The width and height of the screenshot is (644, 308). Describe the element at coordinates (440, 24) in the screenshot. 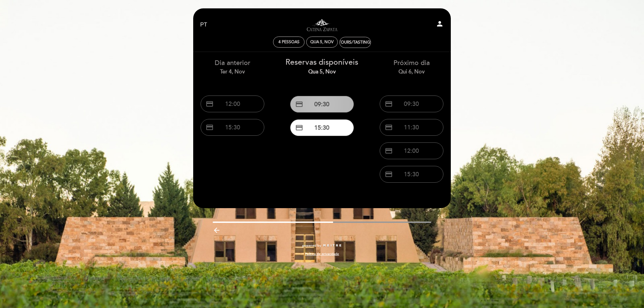

I see `i: person` at that location.